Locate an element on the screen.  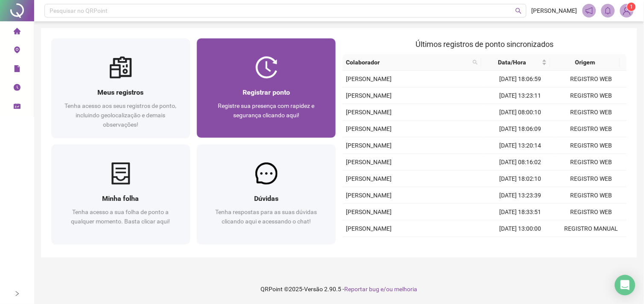
a: DúvidasTenha respostas para as suas dúvidas clicando aqui e acessando o chat! is located at coordinates (266, 194).